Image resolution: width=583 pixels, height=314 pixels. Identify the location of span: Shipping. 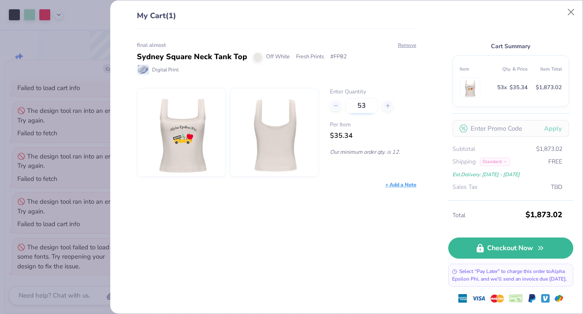
(464, 162).